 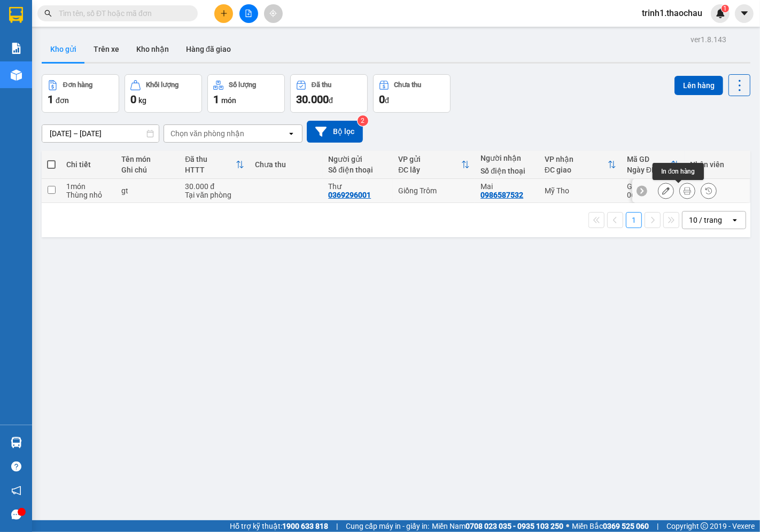 I want to click on div: Tại văn phòng, so click(x=214, y=195).